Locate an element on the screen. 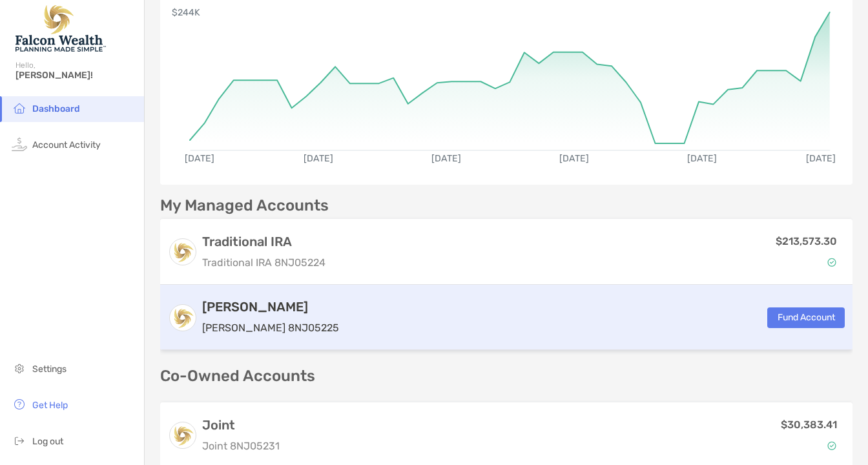  img: activity icon is located at coordinates (19, 144).